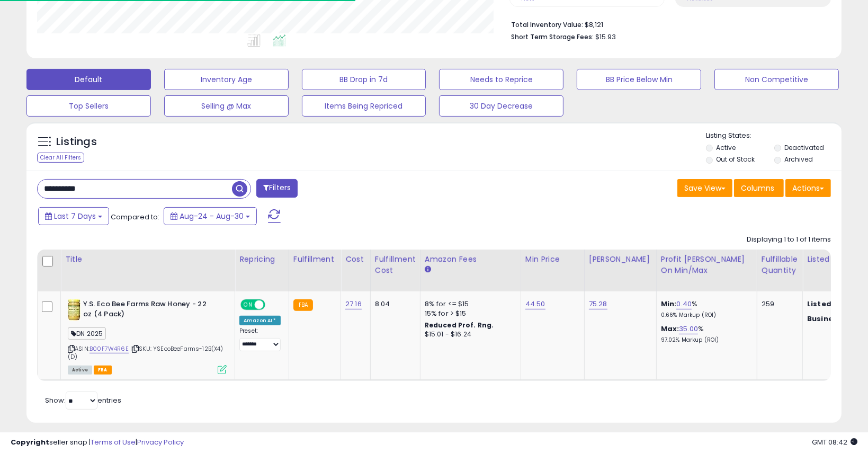 This screenshot has width=868, height=453. I want to click on div: seller snap | |, so click(97, 442).